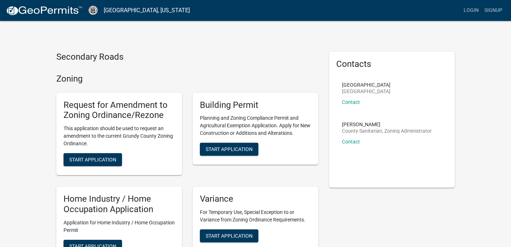 This screenshot has height=247, width=511. Describe the element at coordinates (387, 131) in the screenshot. I see `p: County Sanitarian, Zoning Administrator` at that location.